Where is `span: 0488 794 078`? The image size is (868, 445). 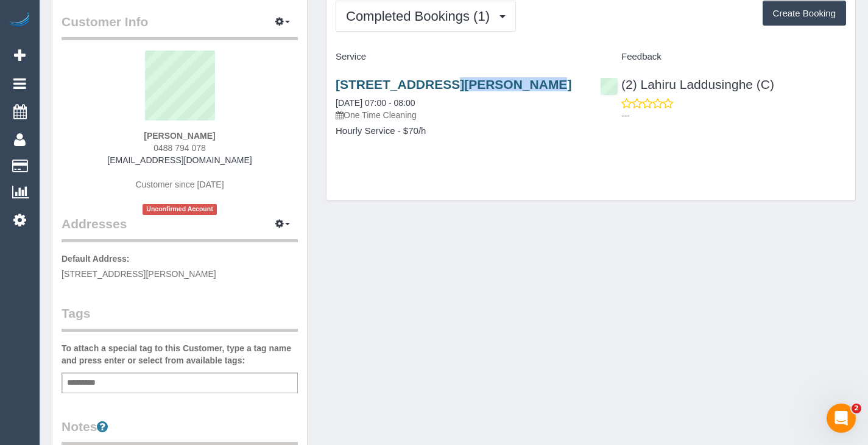 span: 0488 794 078 is located at coordinates (180, 148).